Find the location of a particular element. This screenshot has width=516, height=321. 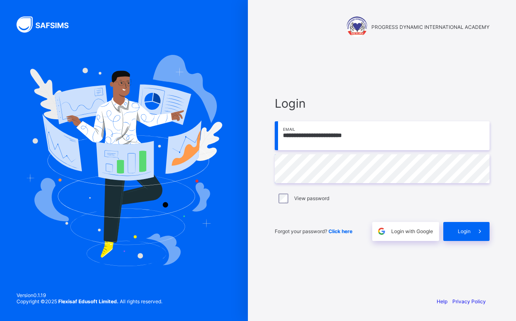

a: Help is located at coordinates (442, 302).